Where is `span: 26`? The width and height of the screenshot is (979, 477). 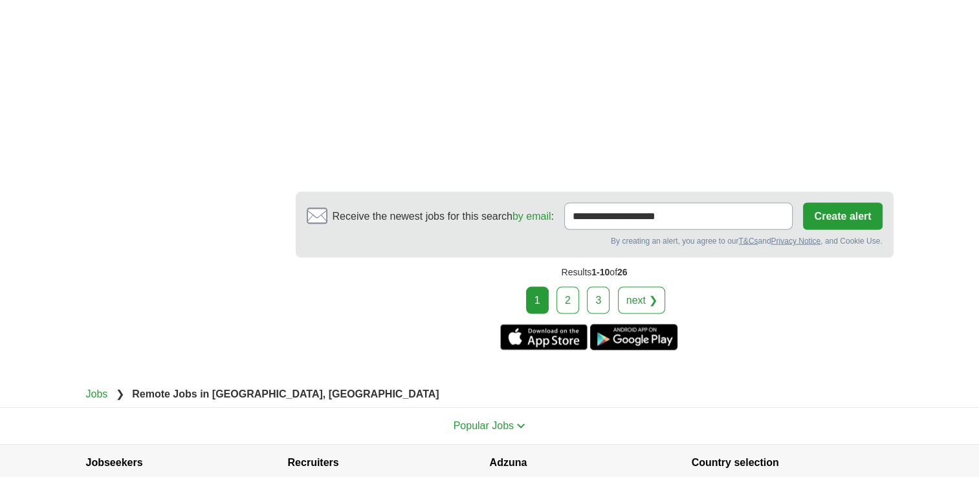 span: 26 is located at coordinates (622, 272).